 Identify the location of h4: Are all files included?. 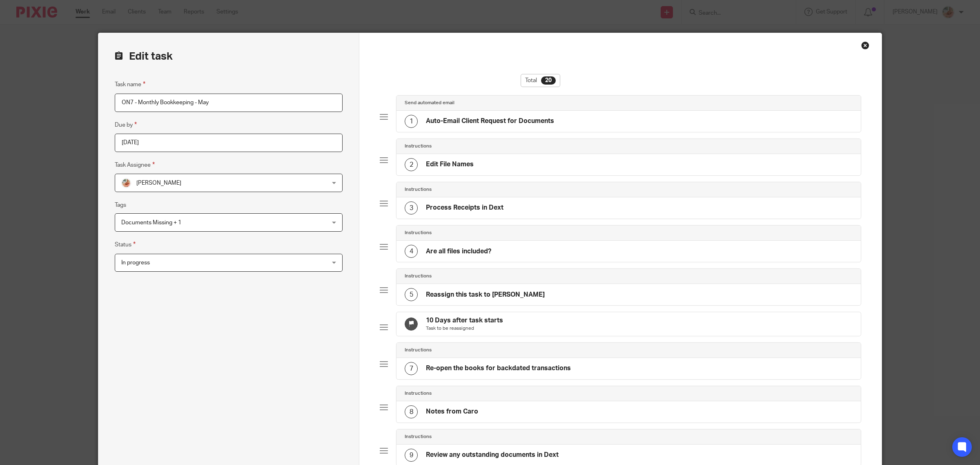
(458, 251).